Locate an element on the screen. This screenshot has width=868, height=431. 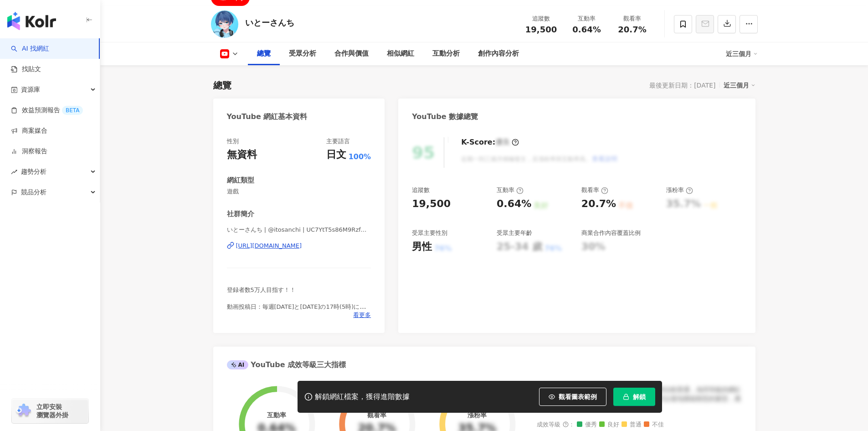
div: 成效等級 ： is located at coordinates (639, 424).